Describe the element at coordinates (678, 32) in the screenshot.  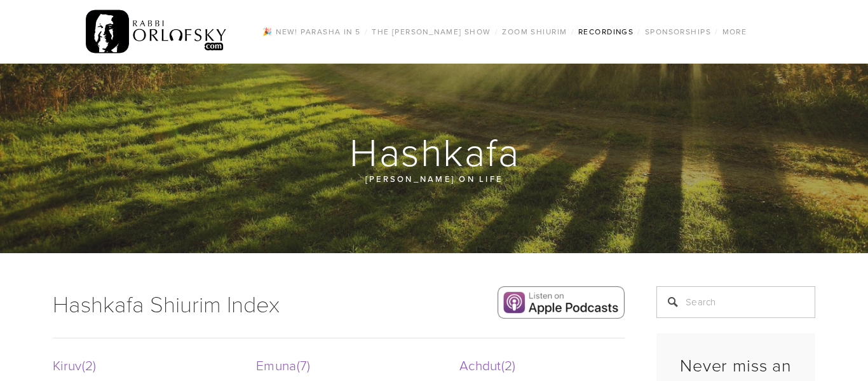
I see `a: Sponsorships` at that location.